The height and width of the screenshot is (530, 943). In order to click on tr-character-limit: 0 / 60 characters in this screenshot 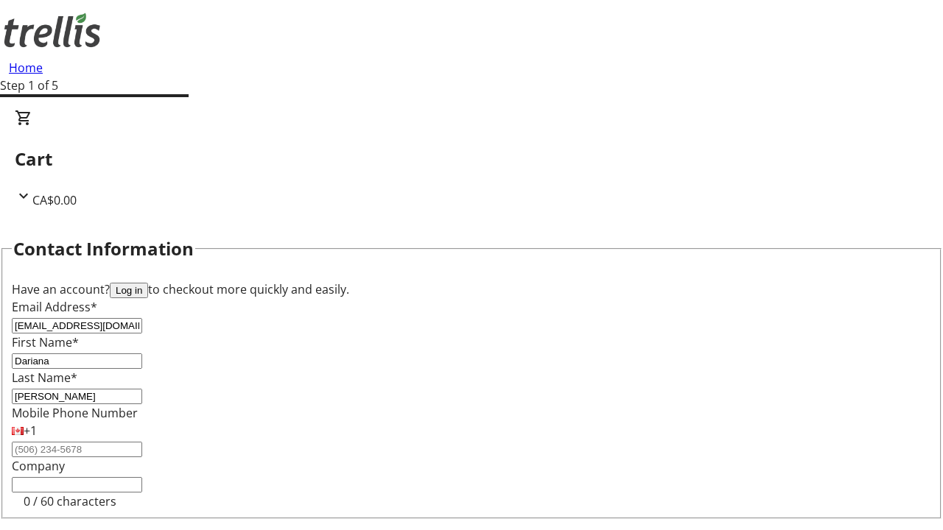, I will do `click(70, 501)`.